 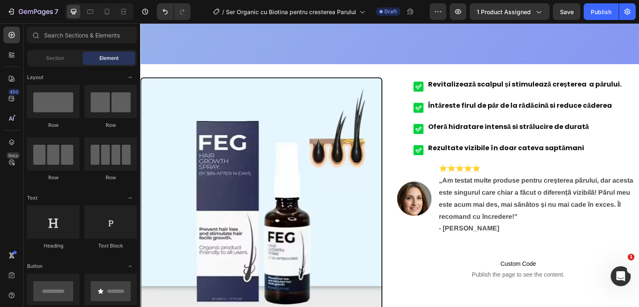 I want to click on span: Section, so click(x=55, y=58).